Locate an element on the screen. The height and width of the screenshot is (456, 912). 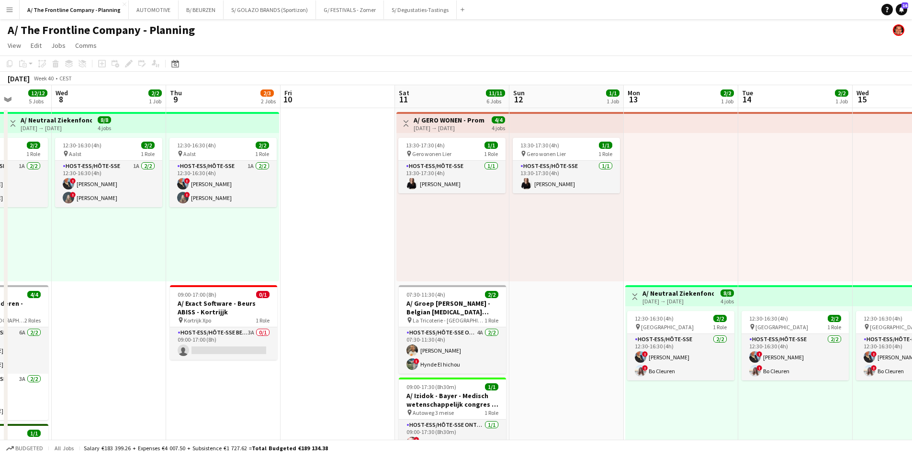
button: A/ The Frontline Company - Planning is located at coordinates (74, 10).